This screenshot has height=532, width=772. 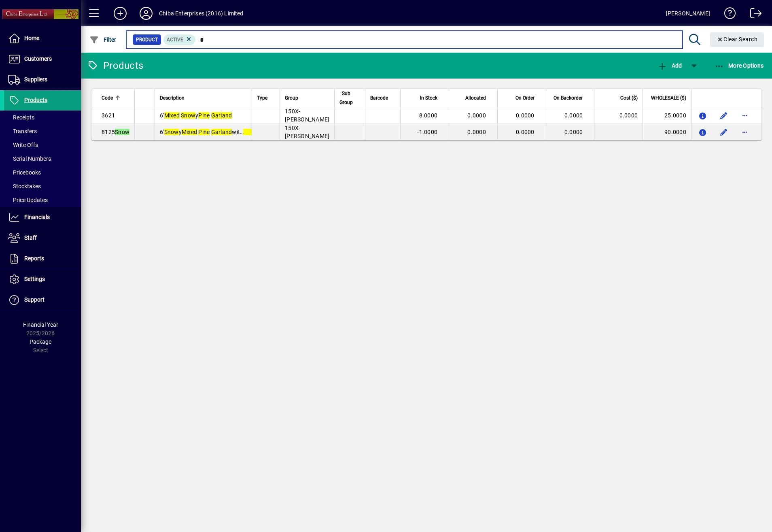 What do you see at coordinates (42, 145) in the screenshot?
I see `a: Write Offs` at bounding box center [42, 145].